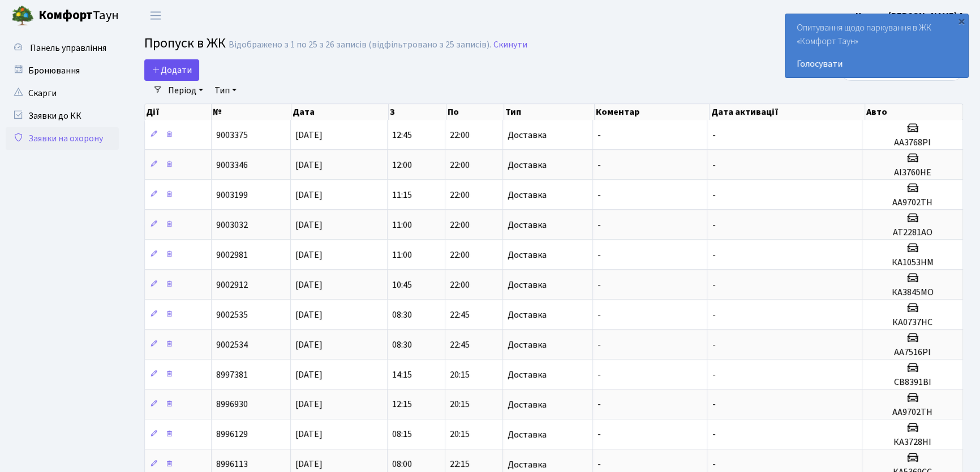 This screenshot has width=980, height=472. Describe the element at coordinates (913, 293) in the screenshot. I see `h5: КА3845МО` at that location.